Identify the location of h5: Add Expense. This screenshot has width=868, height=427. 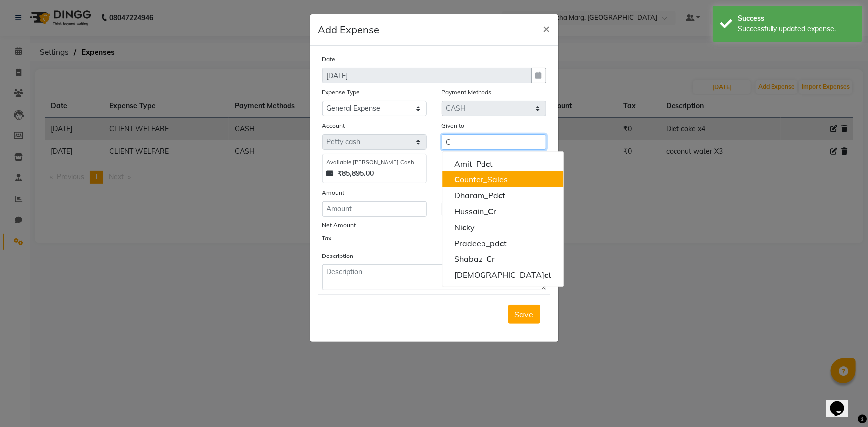
(349, 30).